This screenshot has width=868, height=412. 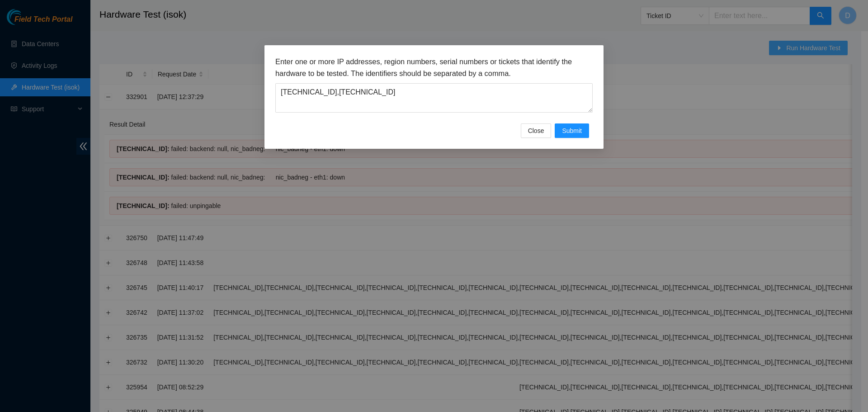 What do you see at coordinates (572, 131) in the screenshot?
I see `span: Submit` at bounding box center [572, 131].